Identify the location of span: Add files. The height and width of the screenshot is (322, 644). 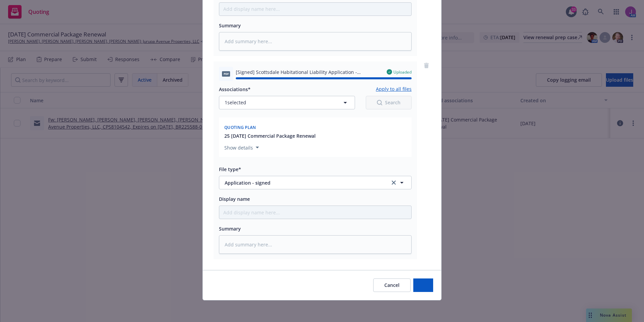
(423, 285).